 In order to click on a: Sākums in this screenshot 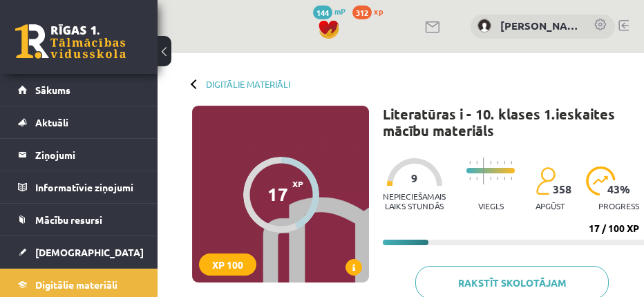, I will do `click(79, 89)`.